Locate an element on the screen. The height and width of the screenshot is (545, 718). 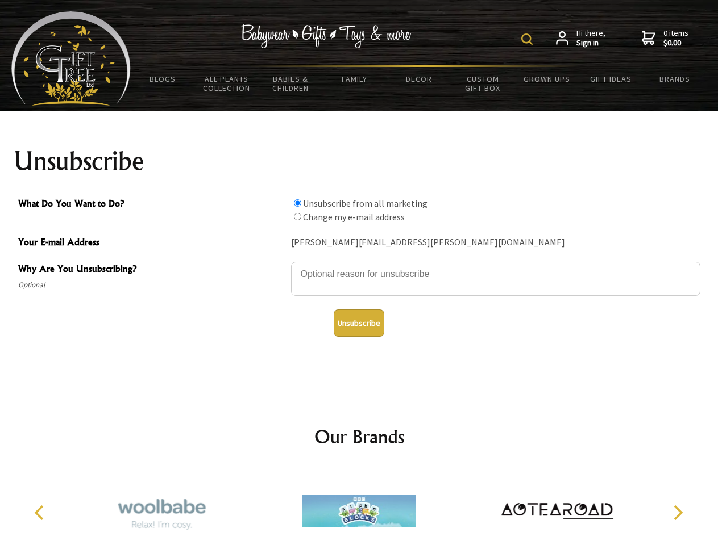
a: BLOGS is located at coordinates (162, 79).